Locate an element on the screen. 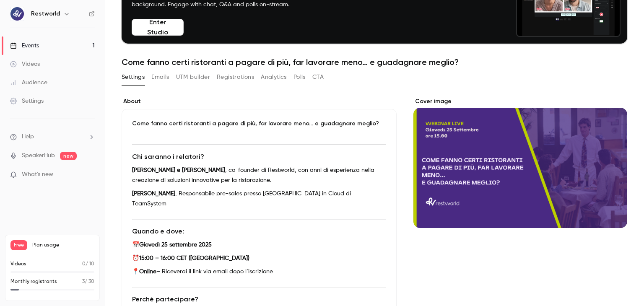  span: 3 is located at coordinates (83, 282).